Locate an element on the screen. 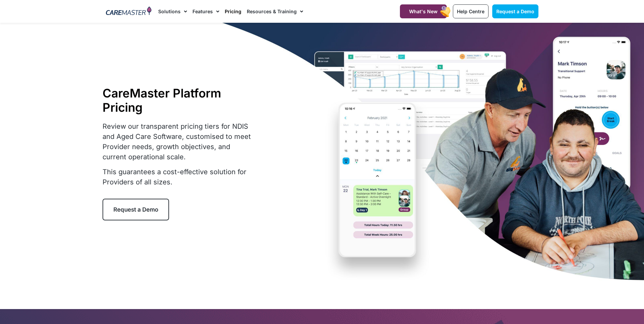 This screenshot has height=324, width=644. p: Review our transparent pricing tiers for NDIS and Aged Care Software, customised to meet Provider... is located at coordinates (179, 141).